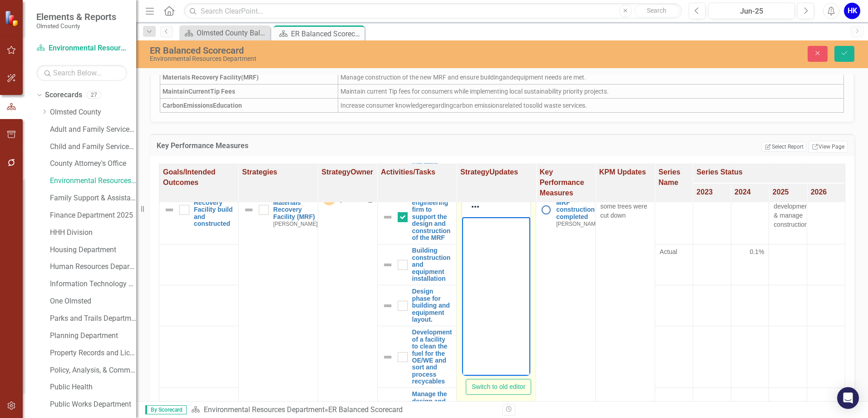 The width and height of the screenshot is (868, 418). Describe the element at coordinates (93, 301) in the screenshot. I see `a: One Olmsted` at that location.